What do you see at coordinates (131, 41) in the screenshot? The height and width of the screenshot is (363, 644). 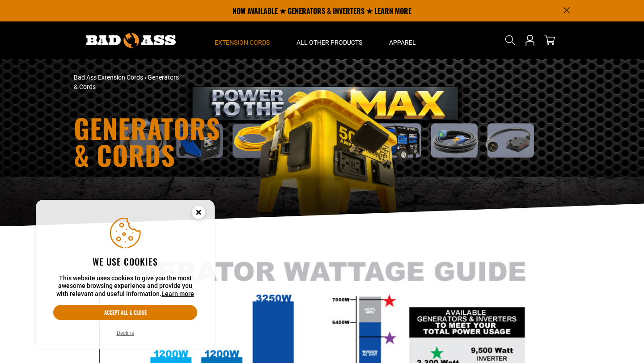 I see `img: Bad Ass Extension Cords` at bounding box center [131, 41].